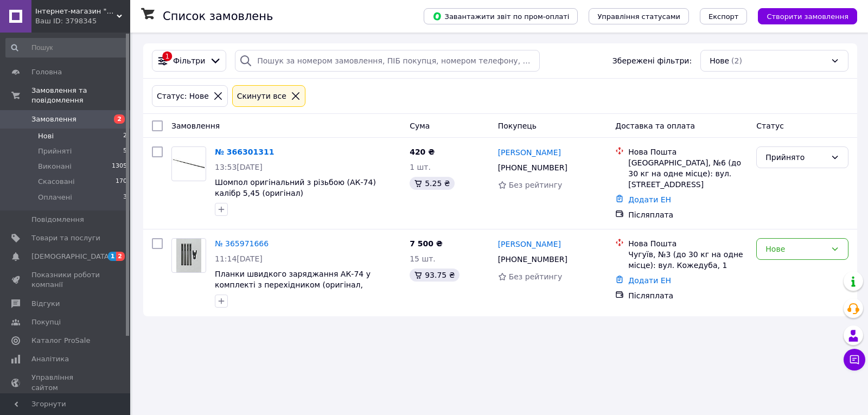 Image resolution: width=868 pixels, height=415 pixels. Describe the element at coordinates (796, 249) in the screenshot. I see `div: Нове` at that location.